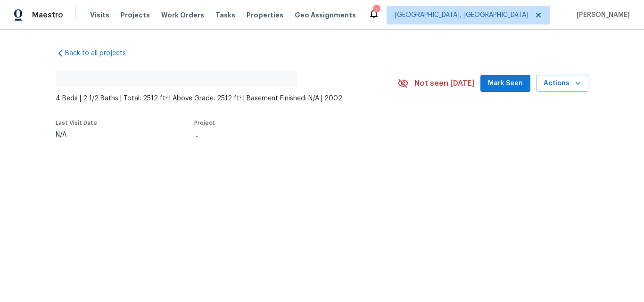 The width and height of the screenshot is (644, 302). I want to click on button: Actions, so click(562, 84).